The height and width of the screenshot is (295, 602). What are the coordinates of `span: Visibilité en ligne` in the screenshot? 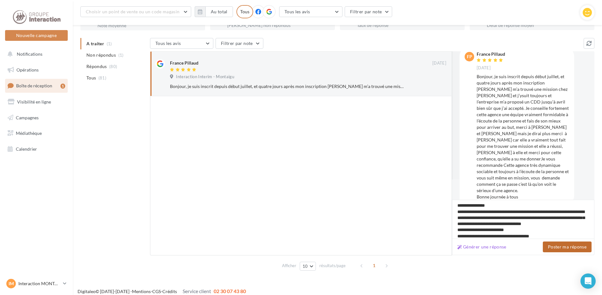 It's located at (34, 102).